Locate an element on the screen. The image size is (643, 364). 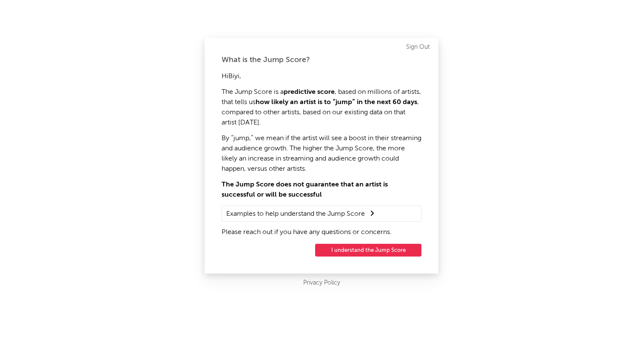
button: I understand the Jump Score is located at coordinates (369, 251).